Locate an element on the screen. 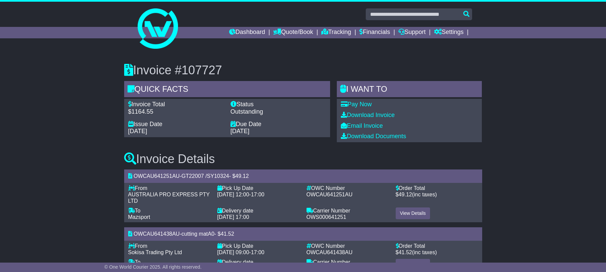 The width and height of the screenshot is (606, 272). div: Issue Date is located at coordinates (176, 125).